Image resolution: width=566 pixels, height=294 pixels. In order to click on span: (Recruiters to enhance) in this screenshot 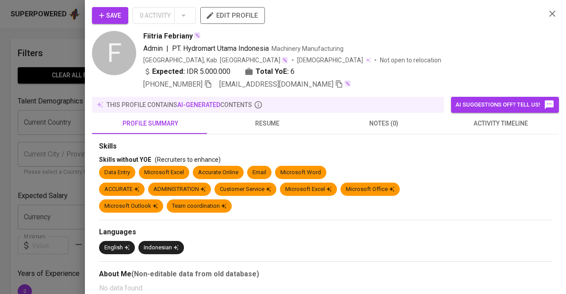, I will do `click(188, 160)`.